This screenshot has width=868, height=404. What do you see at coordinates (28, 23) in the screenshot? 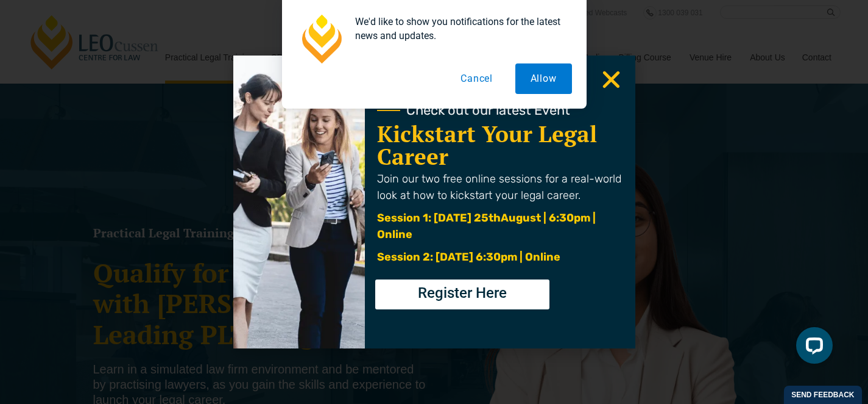
I see `button: Open LiveChat chat widget` at bounding box center [28, 23].